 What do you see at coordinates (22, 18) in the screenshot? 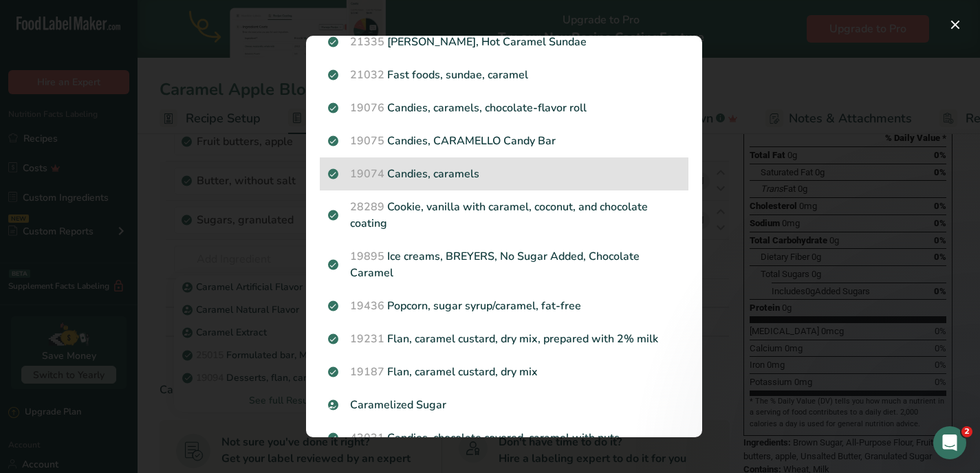
I see `button: go back` at bounding box center [22, 18].